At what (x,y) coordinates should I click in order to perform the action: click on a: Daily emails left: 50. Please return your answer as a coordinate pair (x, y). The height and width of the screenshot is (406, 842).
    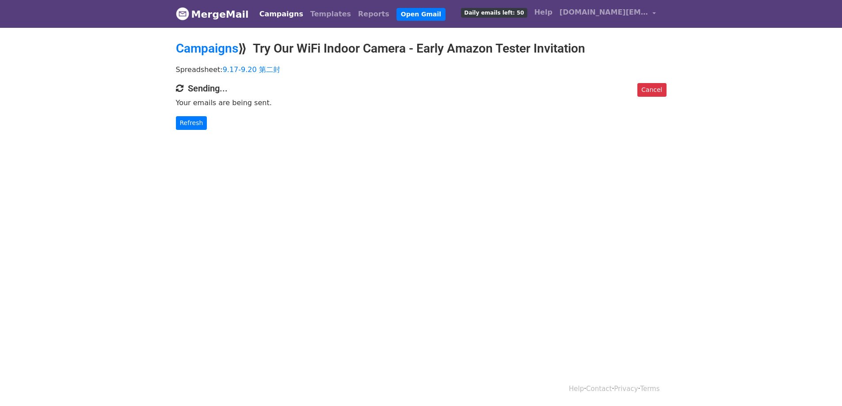
    Looking at the image, I should click on (494, 12).